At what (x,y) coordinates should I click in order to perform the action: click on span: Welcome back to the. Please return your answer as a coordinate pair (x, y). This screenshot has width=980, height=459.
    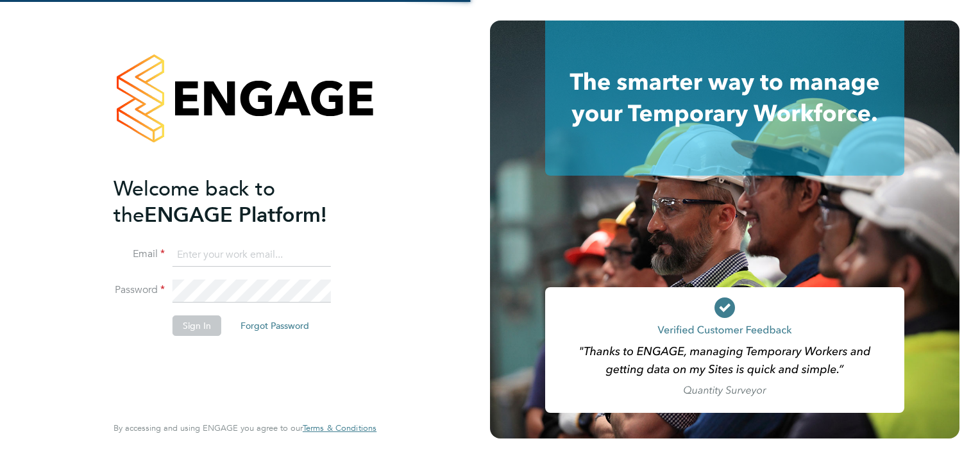
    Looking at the image, I should click on (194, 202).